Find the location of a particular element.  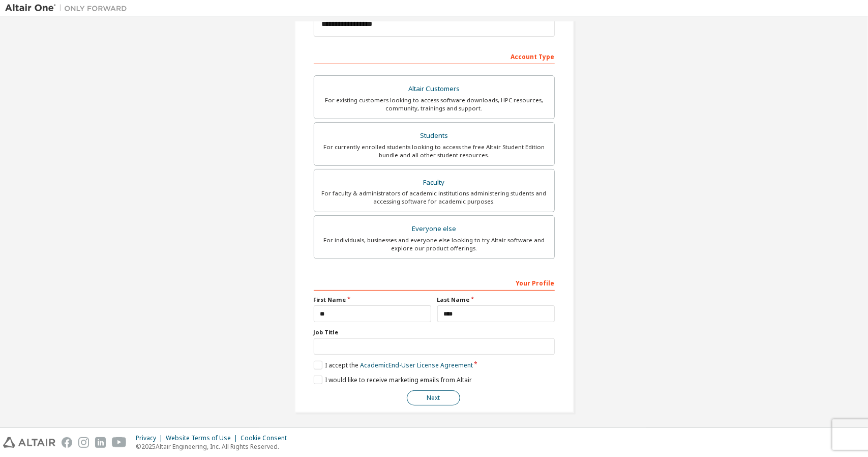

a: Academic End-User License Agreement is located at coordinates (417, 365).